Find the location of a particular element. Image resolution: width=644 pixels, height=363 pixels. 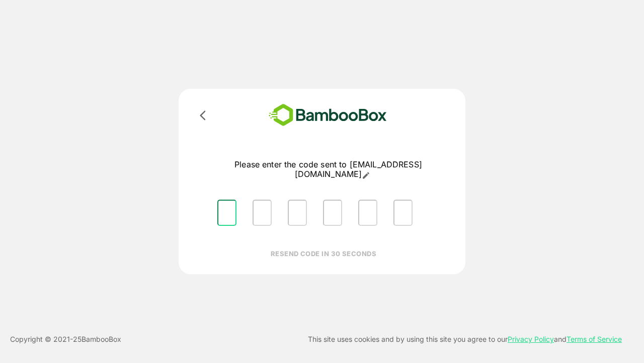

p: Copyright © 2021- 25 BambooBox is located at coordinates (65, 339).